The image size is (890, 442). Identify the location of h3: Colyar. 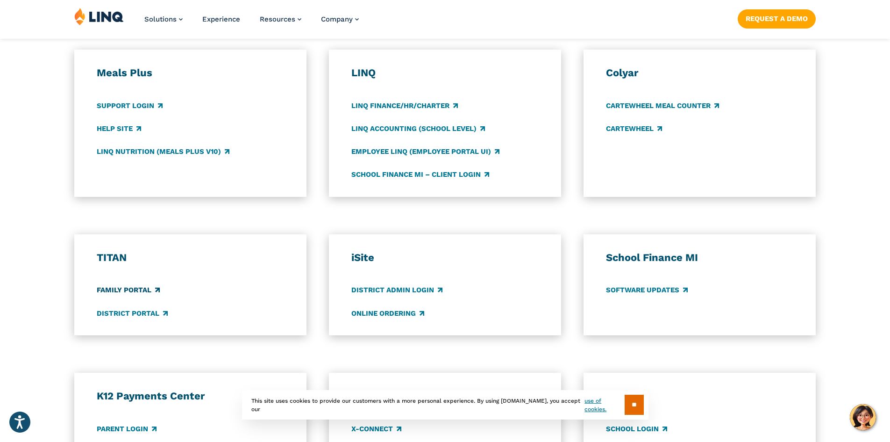
(700, 73).